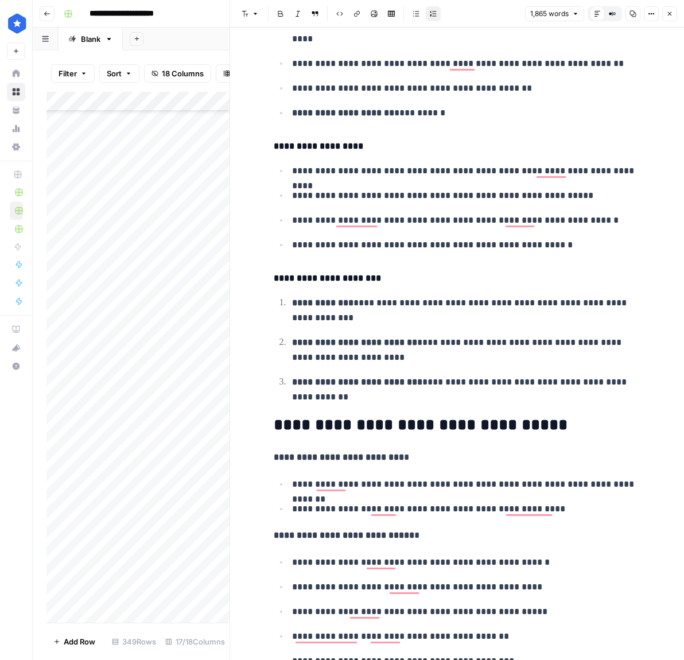 This screenshot has height=660, width=684. Describe the element at coordinates (16, 129) in the screenshot. I see `a: Usage` at that location.